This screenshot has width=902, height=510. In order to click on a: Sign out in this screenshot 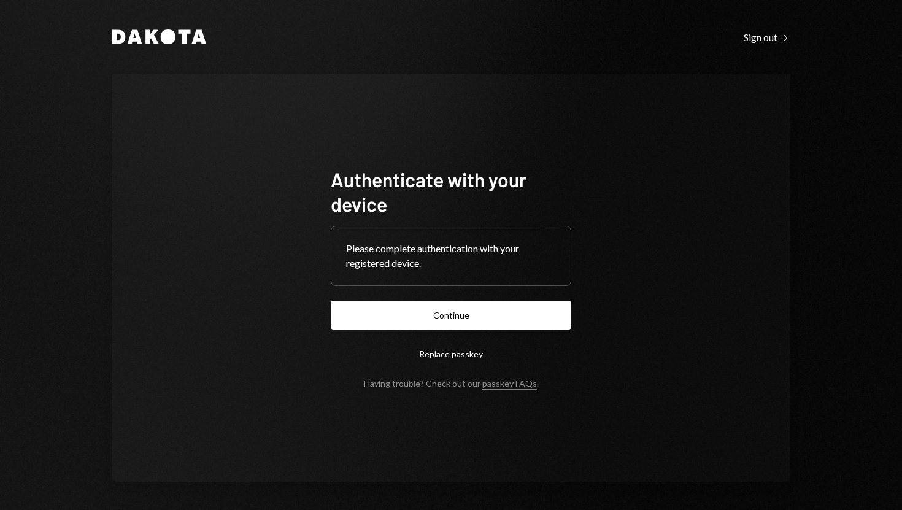, I will do `click(767, 37)`.